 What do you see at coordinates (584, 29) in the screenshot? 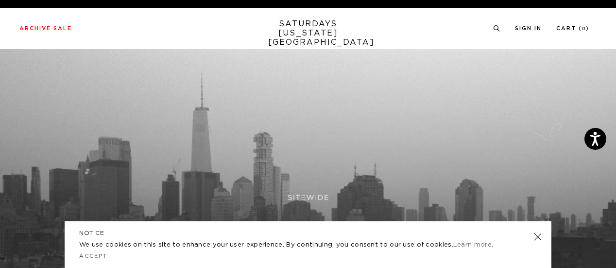
I see `small: 0` at bounding box center [584, 29].